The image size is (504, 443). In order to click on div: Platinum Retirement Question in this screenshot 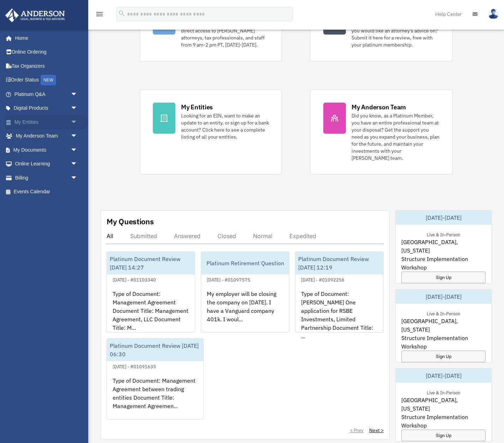, I will do `click(245, 263)`.